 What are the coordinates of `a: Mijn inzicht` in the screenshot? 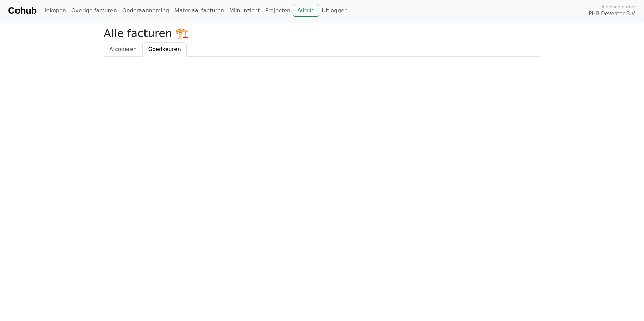 It's located at (245, 11).